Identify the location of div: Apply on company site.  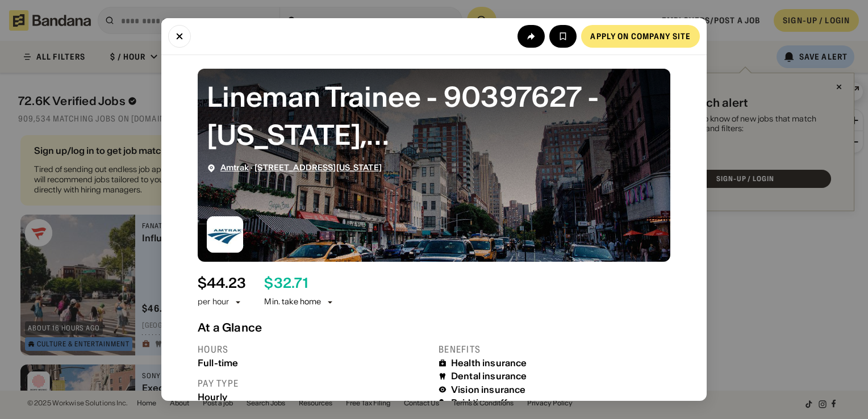
(640, 37).